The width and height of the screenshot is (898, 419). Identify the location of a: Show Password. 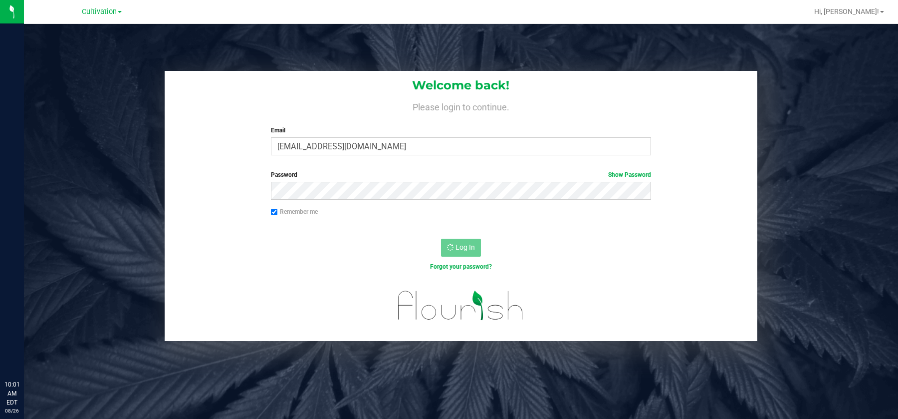
(630, 175).